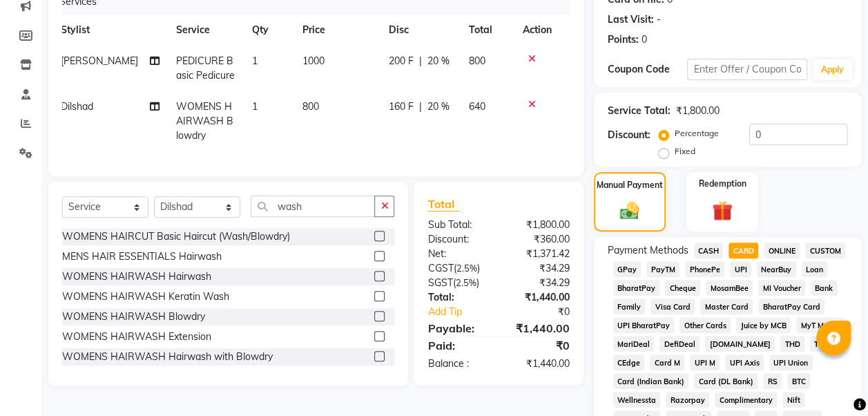  What do you see at coordinates (440, 283) in the screenshot?
I see `span: SGST` at bounding box center [440, 283].